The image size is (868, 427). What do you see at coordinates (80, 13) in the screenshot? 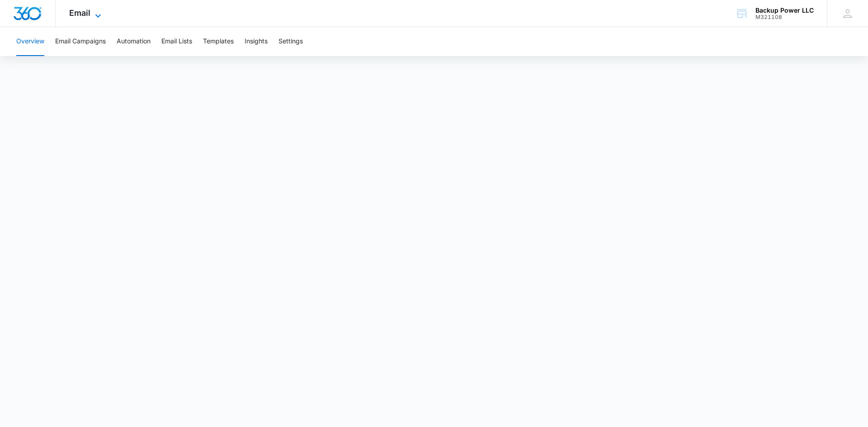
I see `span: Email` at bounding box center [80, 13].